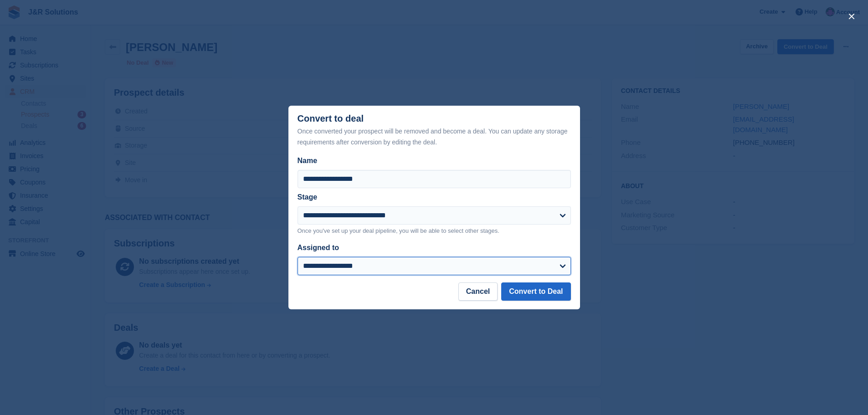 This screenshot has height=415, width=868. What do you see at coordinates (434, 137) in the screenshot?
I see `div: Once converted your prospect will be removed and become a deal. You can update any storage requir...` at bounding box center [434, 137].